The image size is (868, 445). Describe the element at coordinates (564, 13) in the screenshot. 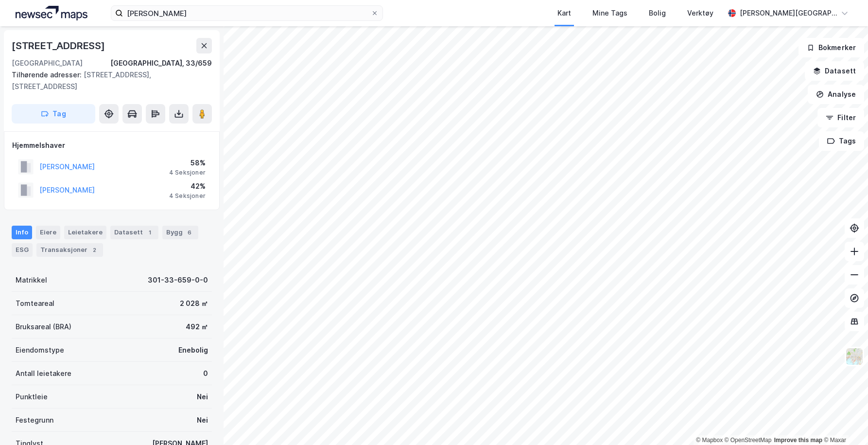

I see `div: Kart` at that location.